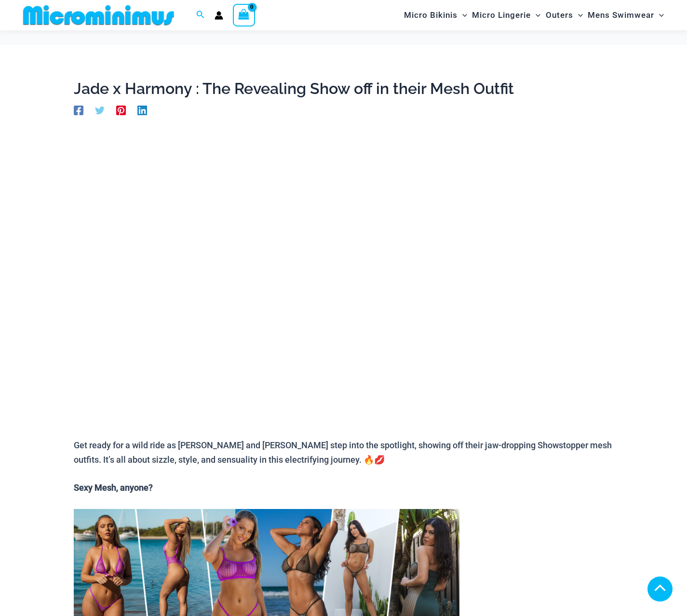  Describe the element at coordinates (620, 15) in the screenshot. I see `span: Mens Swimwear` at that location.